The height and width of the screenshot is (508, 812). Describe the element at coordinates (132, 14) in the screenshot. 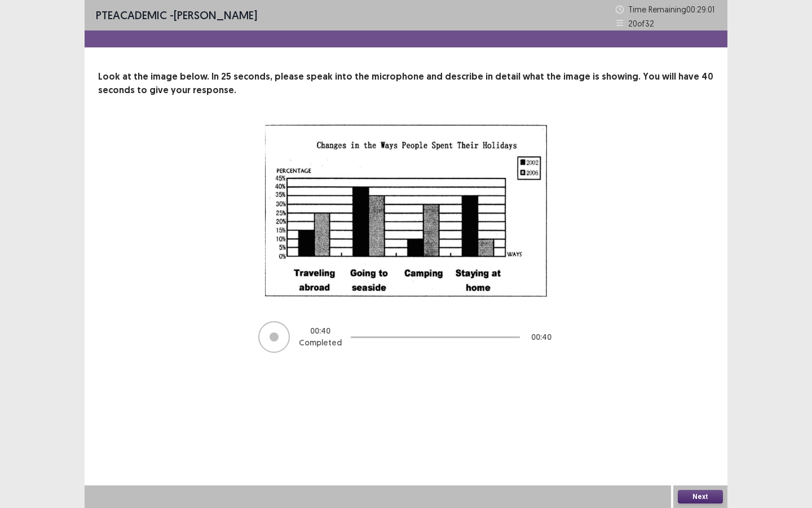

I see `span: PTE academic` at that location.